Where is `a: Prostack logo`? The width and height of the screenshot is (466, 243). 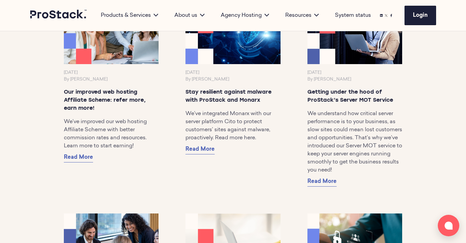
a: Prostack logo is located at coordinates (59, 15).